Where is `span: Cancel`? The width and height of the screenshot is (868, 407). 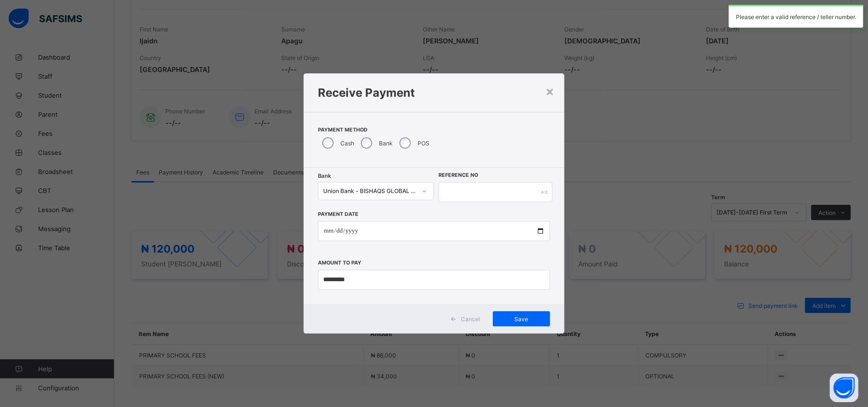 span: Cancel is located at coordinates (471, 319).